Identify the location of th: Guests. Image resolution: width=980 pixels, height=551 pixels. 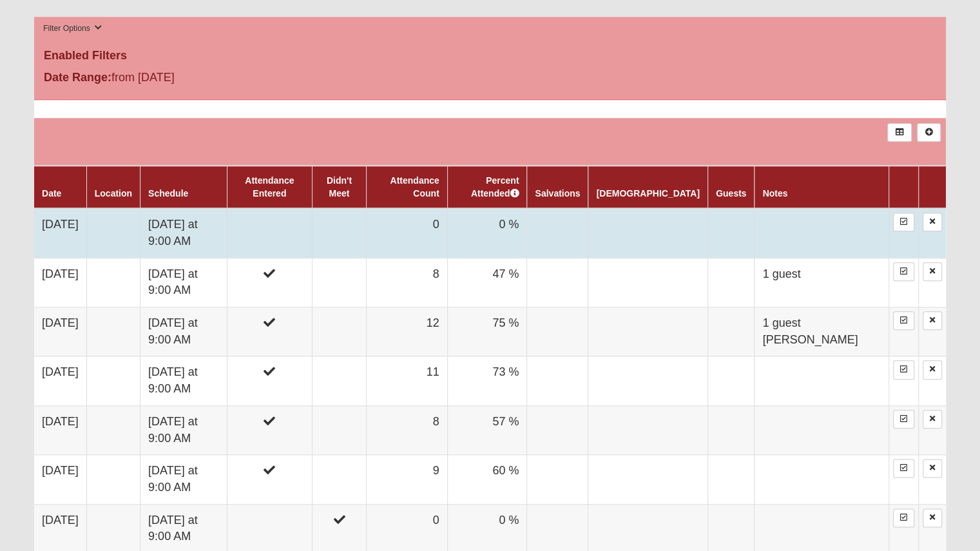
(730, 187).